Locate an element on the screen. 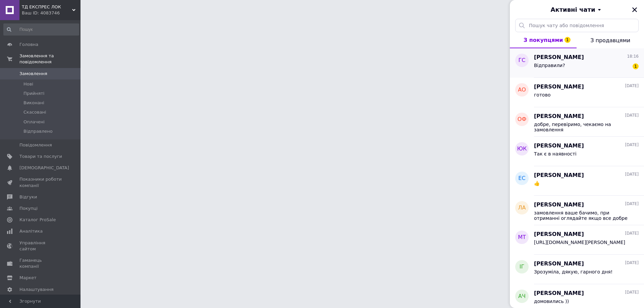  span: ЮК is located at coordinates (522, 149).